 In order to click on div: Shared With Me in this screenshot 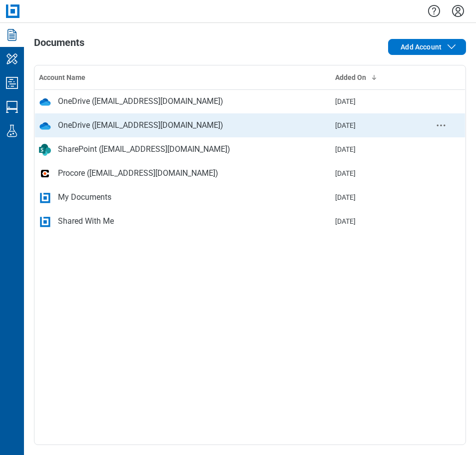, I will do `click(86, 221)`.